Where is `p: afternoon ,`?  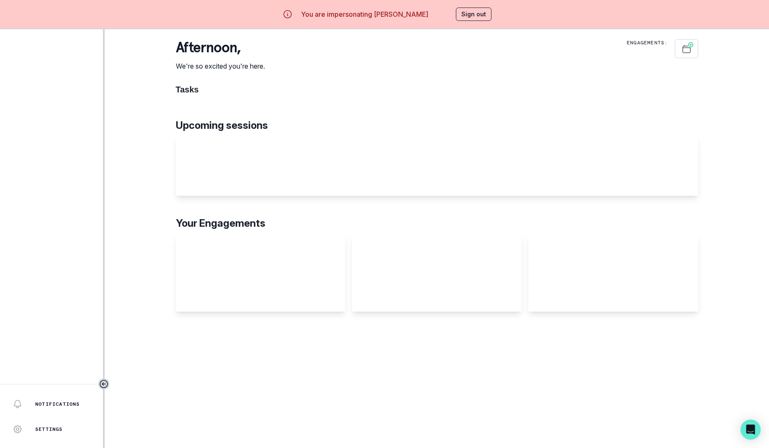
p: afternoon , is located at coordinates (220, 48).